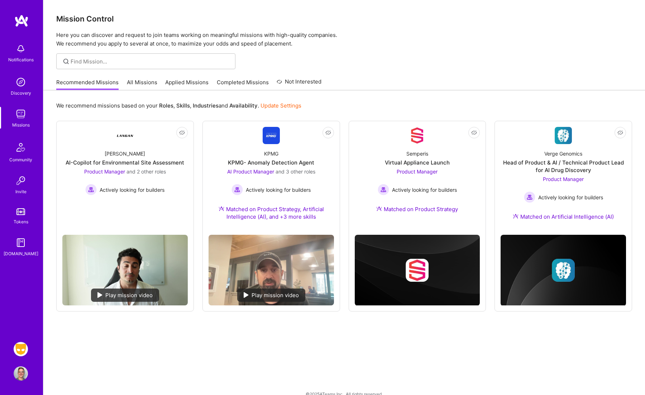 This screenshot has height=395, width=645. I want to click on b: Roles, so click(166, 105).